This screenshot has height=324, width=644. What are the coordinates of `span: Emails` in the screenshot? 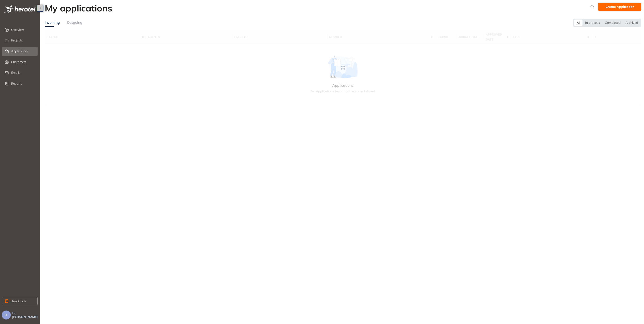 It's located at (16, 72).